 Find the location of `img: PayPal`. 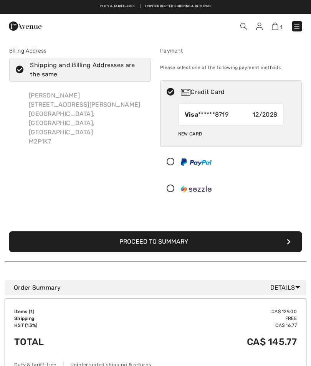

img: PayPal is located at coordinates (196, 162).